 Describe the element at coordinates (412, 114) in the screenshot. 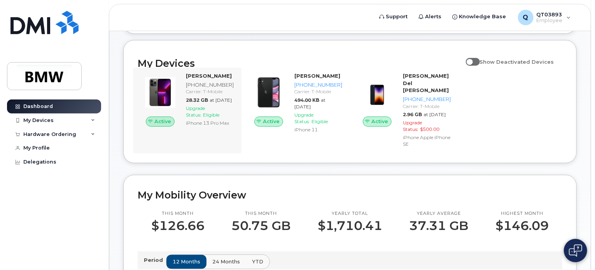

I see `span: 2.96 GB` at that location.